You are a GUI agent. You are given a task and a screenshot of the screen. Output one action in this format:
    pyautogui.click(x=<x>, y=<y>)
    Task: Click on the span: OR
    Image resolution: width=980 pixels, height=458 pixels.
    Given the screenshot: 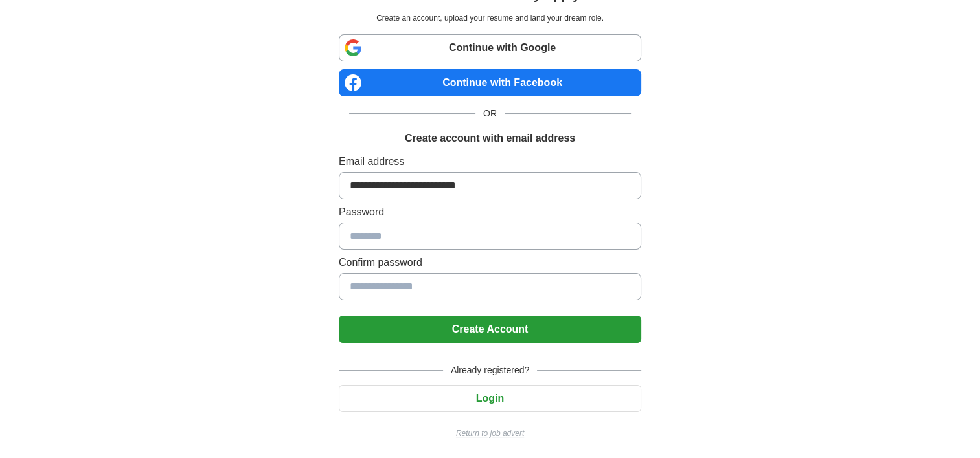 What is the action you would take?
    pyautogui.click(x=490, y=113)
    